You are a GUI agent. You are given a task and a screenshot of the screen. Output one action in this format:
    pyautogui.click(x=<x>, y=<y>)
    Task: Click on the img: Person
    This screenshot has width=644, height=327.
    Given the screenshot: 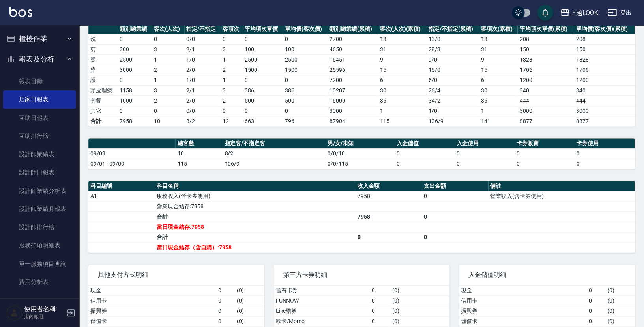 What is the action you would take?
    pyautogui.click(x=14, y=313)
    